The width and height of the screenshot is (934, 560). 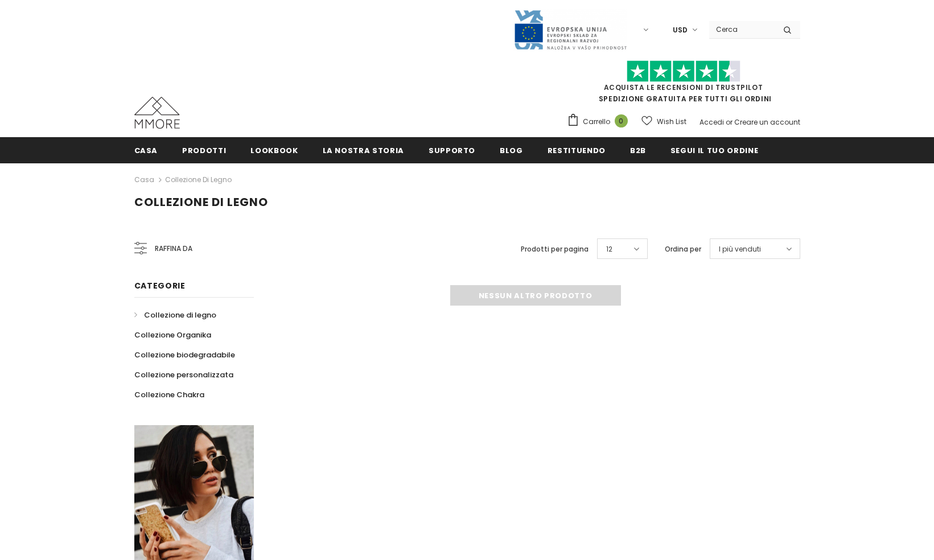 I want to click on span: or, so click(x=729, y=122).